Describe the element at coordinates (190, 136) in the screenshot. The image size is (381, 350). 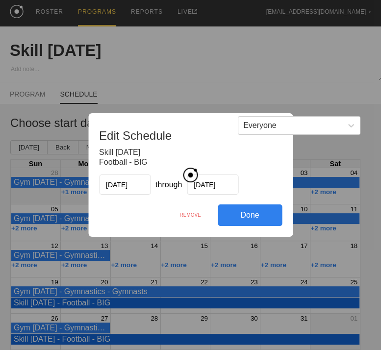
I see `h1: Edit Schedule` at that location.